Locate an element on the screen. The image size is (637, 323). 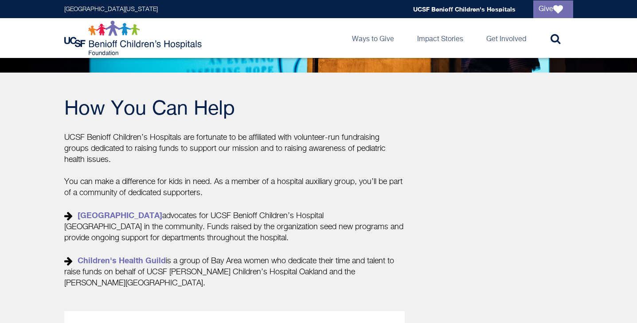
a: Get Involved is located at coordinates (506, 38).